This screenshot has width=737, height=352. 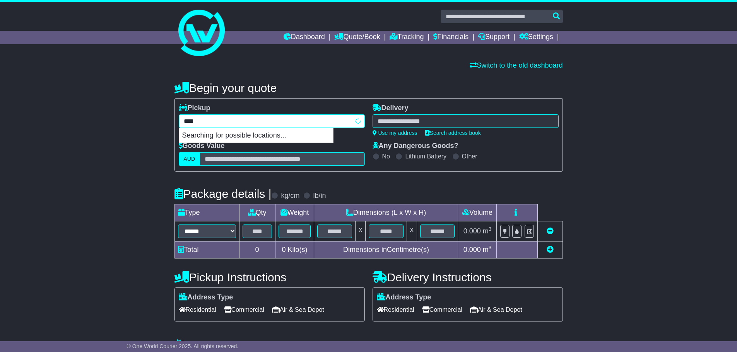 I want to click on td: Dimensions in Centimetre(s), so click(x=386, y=250).